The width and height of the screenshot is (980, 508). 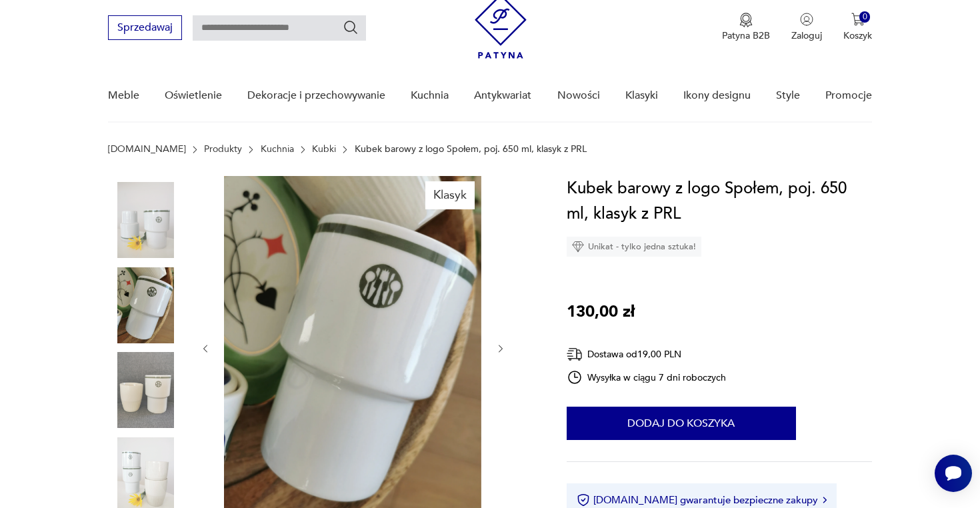 What do you see at coordinates (502, 95) in the screenshot?
I see `a: Antykwariat` at bounding box center [502, 95].